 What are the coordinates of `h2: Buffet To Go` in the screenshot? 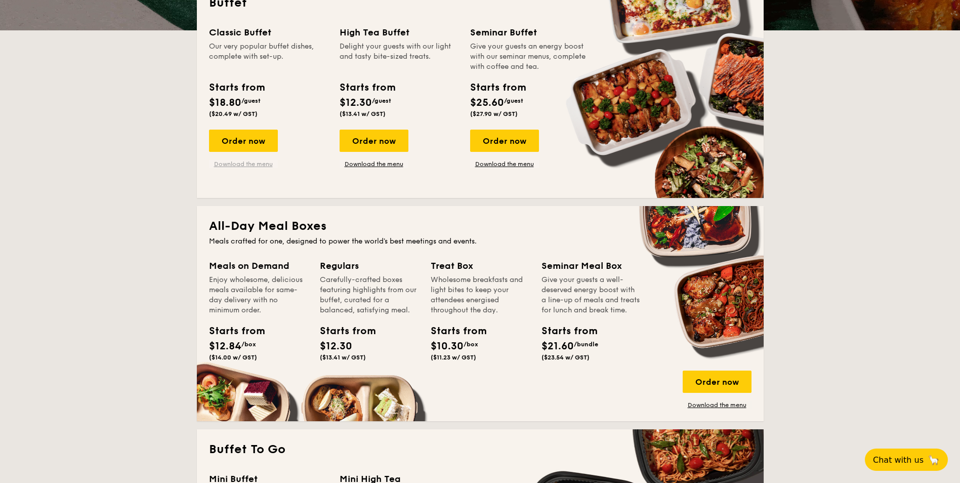 It's located at (480, 450).